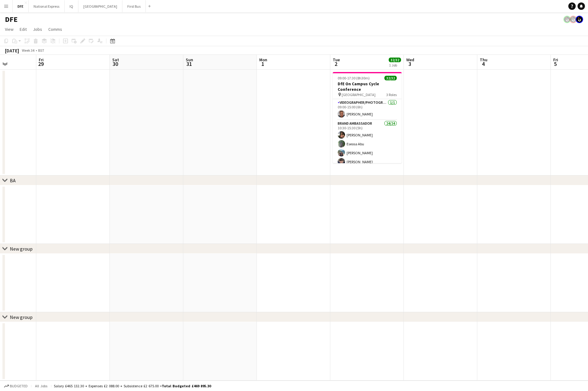 Image resolution: width=588 pixels, height=391 pixels. I want to click on a: View, so click(9, 29).